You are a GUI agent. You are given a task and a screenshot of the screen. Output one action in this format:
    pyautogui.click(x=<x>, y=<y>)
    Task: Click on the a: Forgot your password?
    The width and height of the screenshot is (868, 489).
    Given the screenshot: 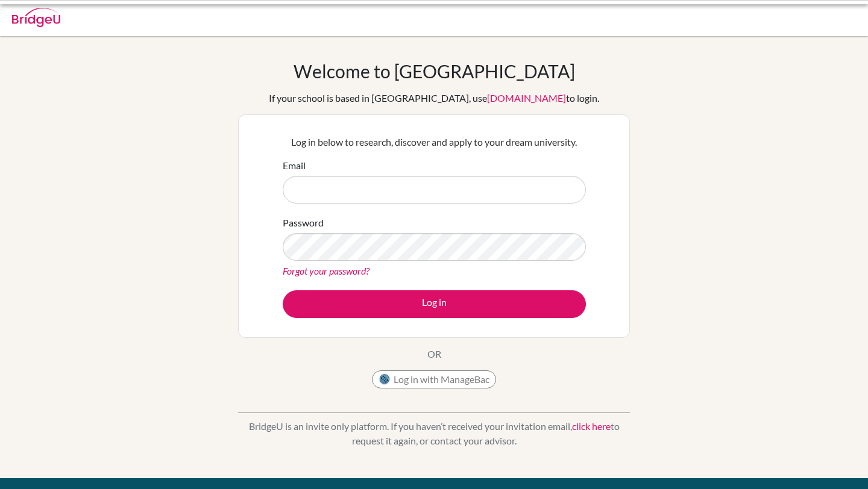 What is the action you would take?
    pyautogui.click(x=326, y=271)
    